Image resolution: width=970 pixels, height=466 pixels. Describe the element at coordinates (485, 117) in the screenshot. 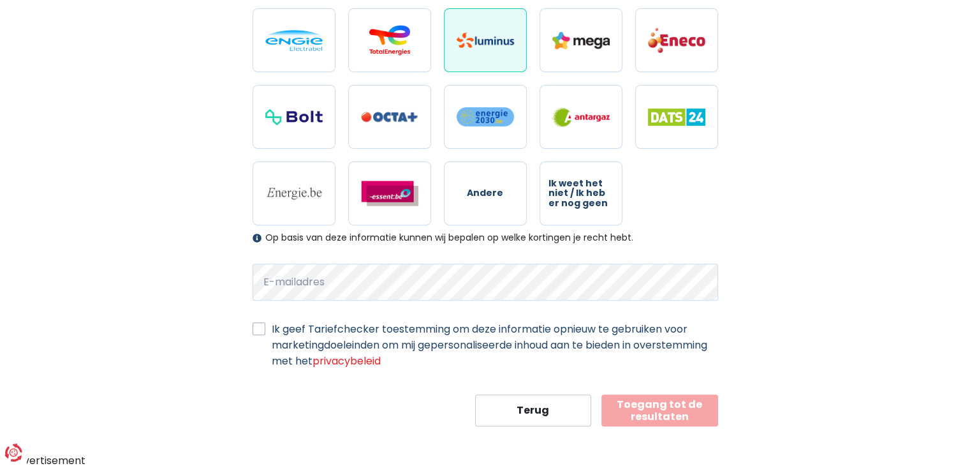

I see `img: Energie2030` at that location.